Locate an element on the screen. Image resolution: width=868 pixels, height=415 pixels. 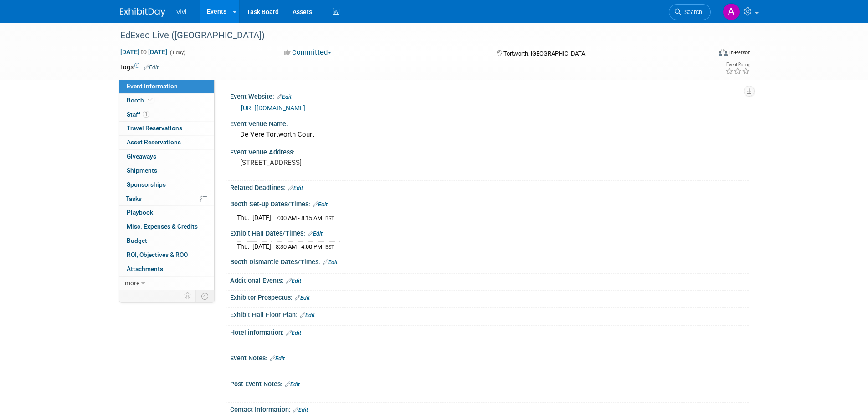
a: Booth is located at coordinates (167, 100).